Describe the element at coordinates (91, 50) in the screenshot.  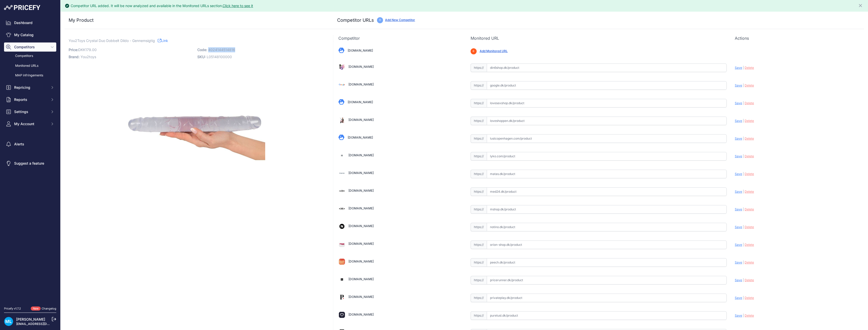
I see `span: 179.00` at that location.